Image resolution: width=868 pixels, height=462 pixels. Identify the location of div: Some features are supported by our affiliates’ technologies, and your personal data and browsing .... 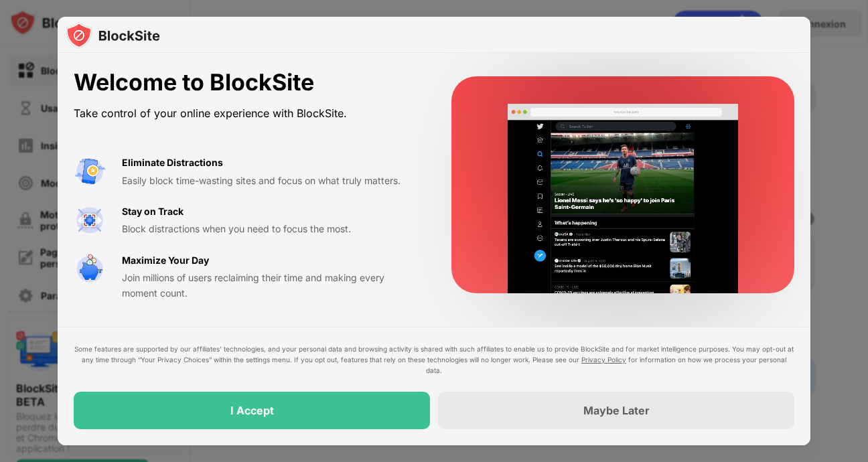
(434, 360).